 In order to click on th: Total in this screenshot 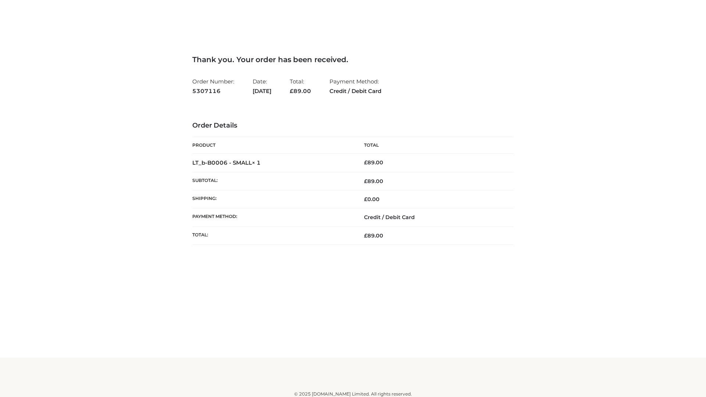, I will do `click(433, 145)`.